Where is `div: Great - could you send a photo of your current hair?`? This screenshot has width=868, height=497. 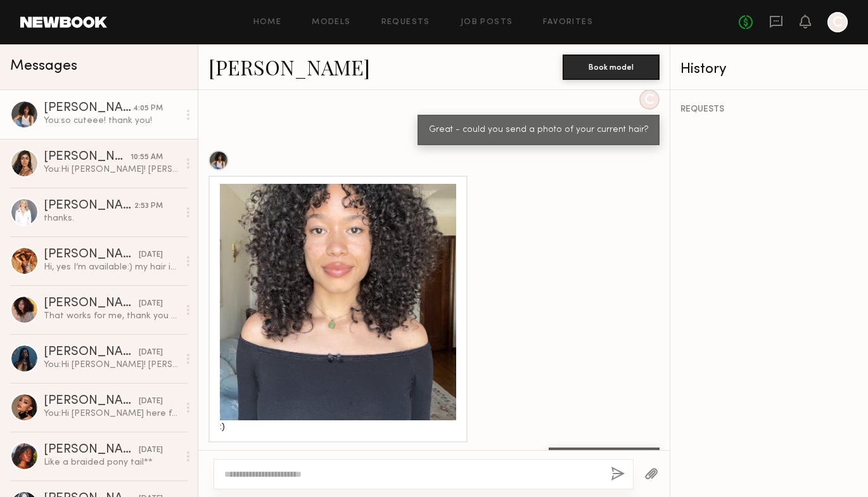 div: Great - could you send a photo of your current hair? is located at coordinates (538, 130).